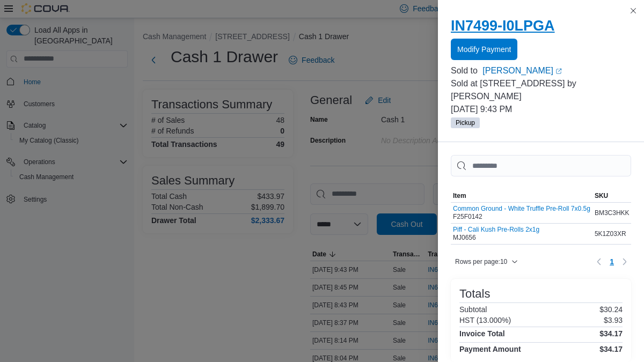 This screenshot has height=362, width=644. What do you see at coordinates (460, 196) in the screenshot?
I see `span: Item` at bounding box center [460, 196].